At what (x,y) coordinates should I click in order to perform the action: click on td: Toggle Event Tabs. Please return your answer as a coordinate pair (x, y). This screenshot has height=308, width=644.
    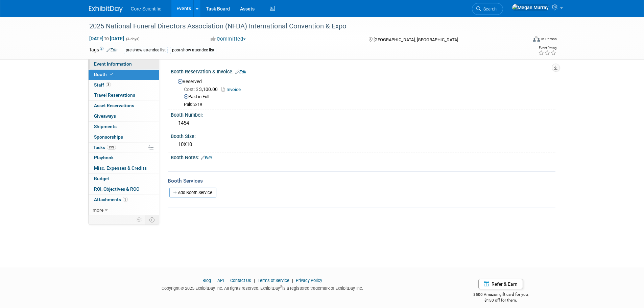
    Looking at the image, I should click on (152, 220).